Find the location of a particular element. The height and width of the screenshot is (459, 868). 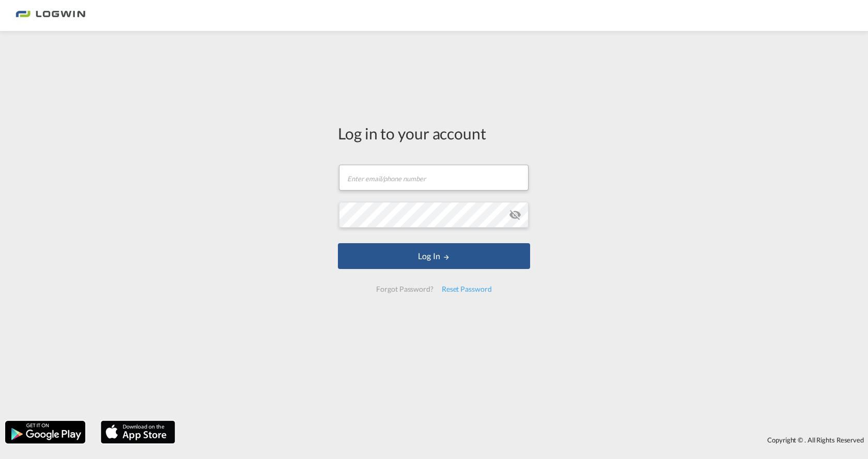

div: Log in to your account is located at coordinates (434, 134).